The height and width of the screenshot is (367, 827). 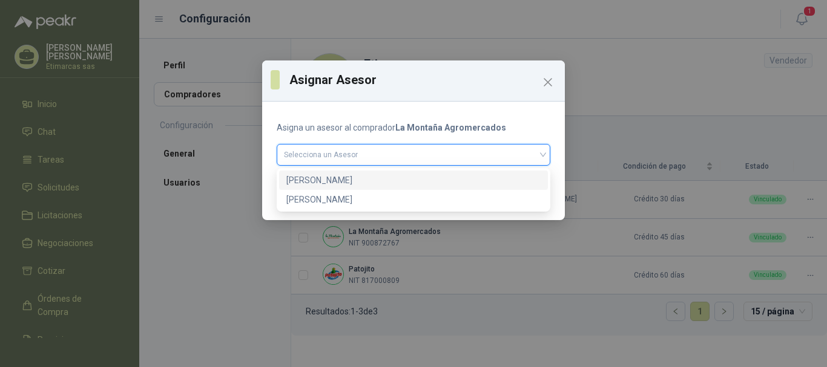 I want to click on div: Lilian Patricia Grueso Mina, so click(x=413, y=200).